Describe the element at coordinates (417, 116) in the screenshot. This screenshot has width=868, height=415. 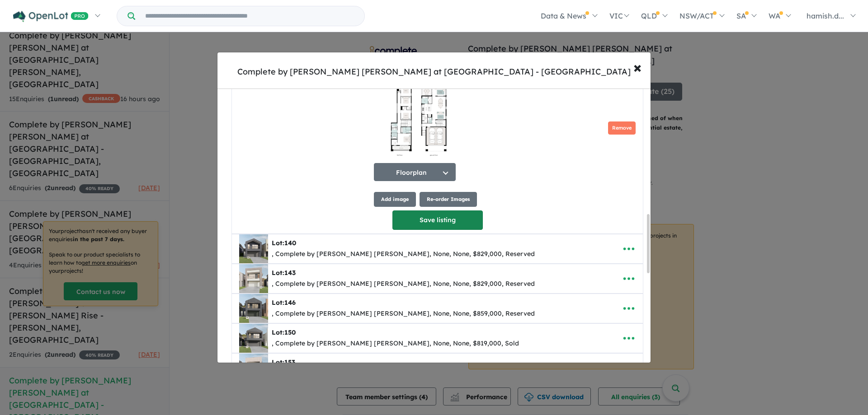
I see `img: Complete by McDonald Jones Homes at Huntlee - North Rothbury - Lot 144 Floorplan` at that location.